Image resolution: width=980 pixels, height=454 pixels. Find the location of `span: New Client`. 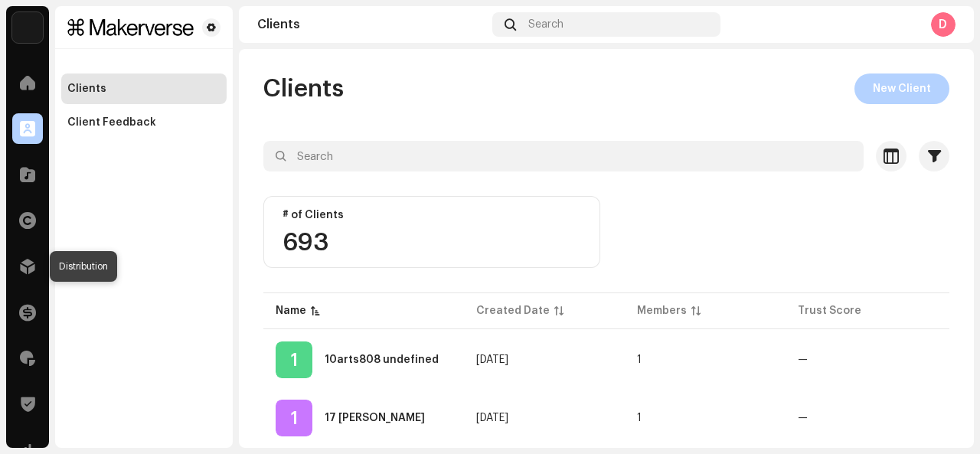

span: New Client is located at coordinates (902, 89).